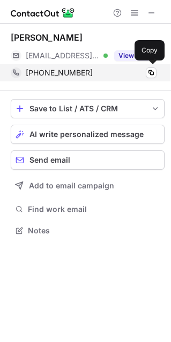 The height and width of the screenshot is (342, 171). Describe the element at coordinates (87, 134) in the screenshot. I see `button: AI write personalized message` at that location.